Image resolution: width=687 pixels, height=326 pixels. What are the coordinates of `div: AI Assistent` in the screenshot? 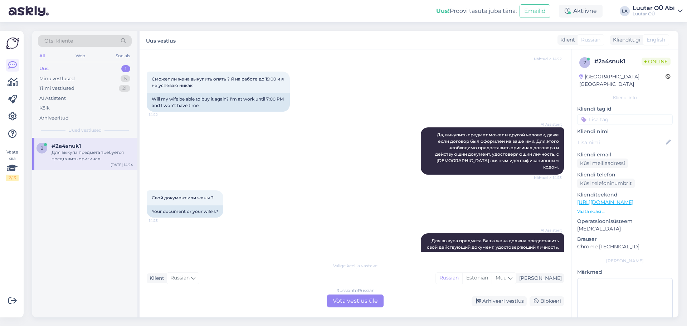 It's located at (53, 98).